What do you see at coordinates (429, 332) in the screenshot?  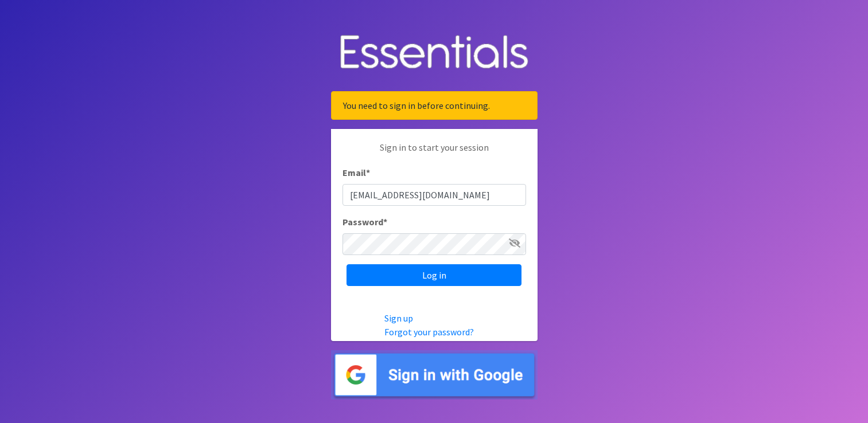 I see `a: Forgot your password?` at bounding box center [429, 332].